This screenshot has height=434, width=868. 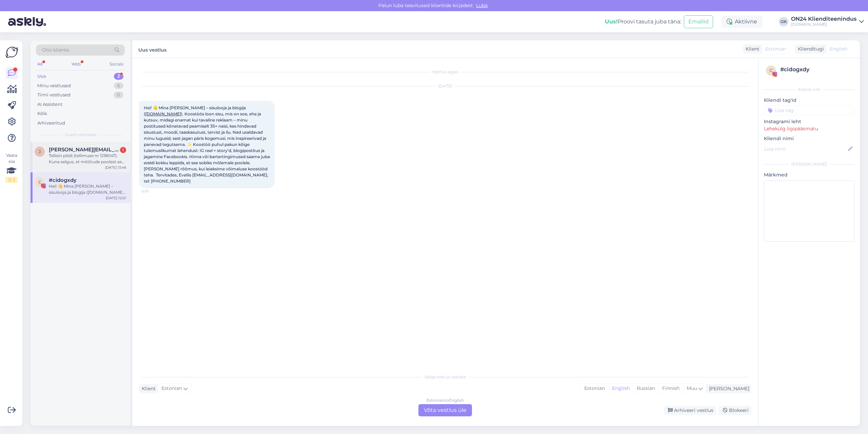 What do you see at coordinates (620, 389) in the screenshot?
I see `div: English` at bounding box center [620, 389].